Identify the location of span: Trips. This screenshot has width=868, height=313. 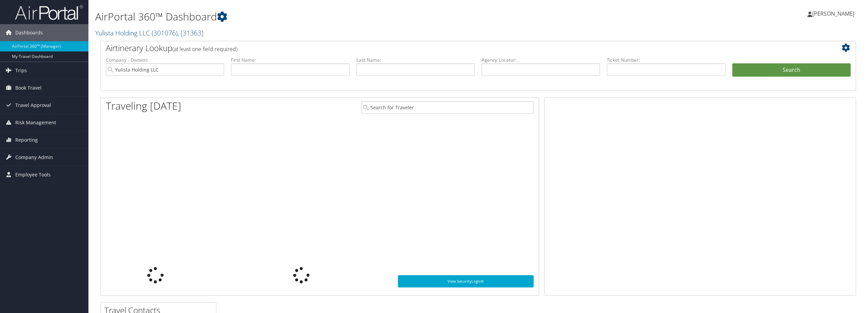
(21, 71).